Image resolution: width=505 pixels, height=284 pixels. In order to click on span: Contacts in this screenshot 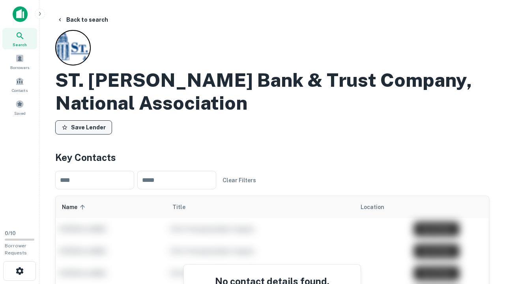, I will do `click(20, 90)`.